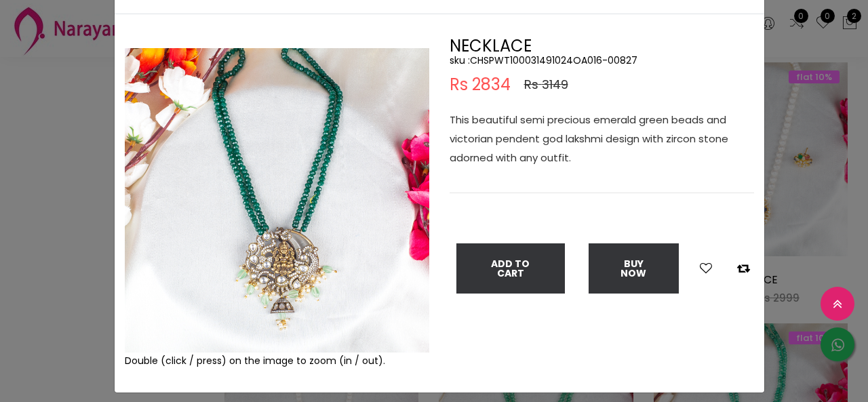 This screenshot has width=868, height=402. What do you see at coordinates (276, 360) in the screenshot?
I see `div: Double (click / press) on the image to zoom (in / out).` at bounding box center [276, 360].